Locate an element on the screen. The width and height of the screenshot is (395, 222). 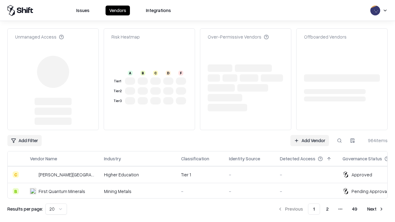
div: Offboarded Vendors is located at coordinates (325, 37).